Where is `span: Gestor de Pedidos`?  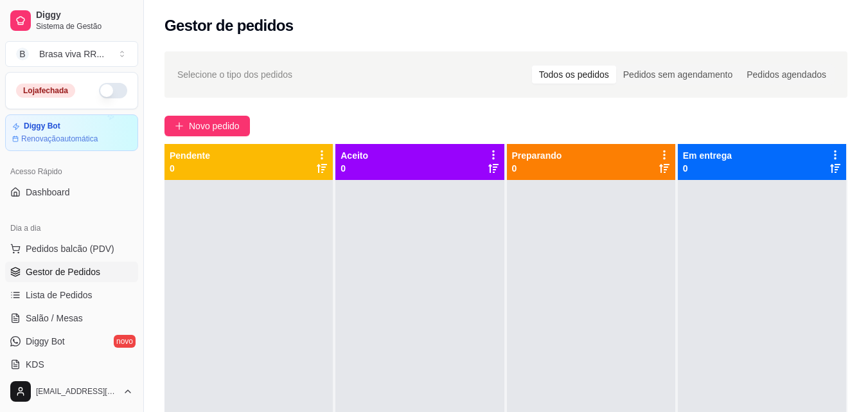
span: Gestor de Pedidos is located at coordinates (63, 272).